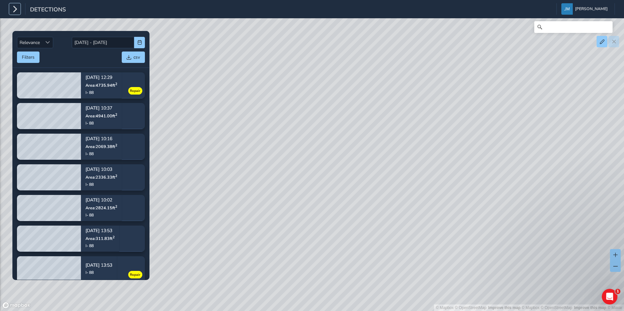 The width and height of the screenshot is (624, 311). What do you see at coordinates (137, 57) in the screenshot?
I see `span: csv` at bounding box center [137, 57].